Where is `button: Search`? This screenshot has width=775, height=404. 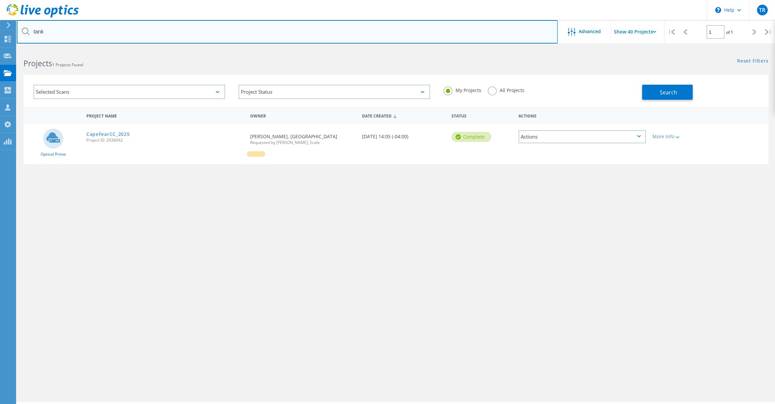 button: Search is located at coordinates (667, 92).